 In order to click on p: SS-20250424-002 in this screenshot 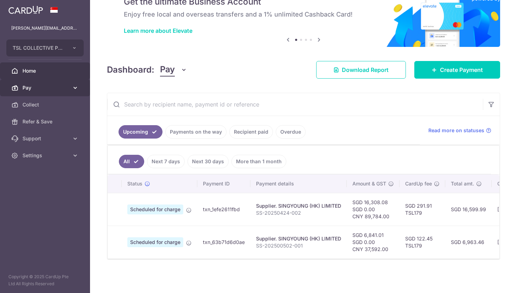, I will do `click(299, 213)`.